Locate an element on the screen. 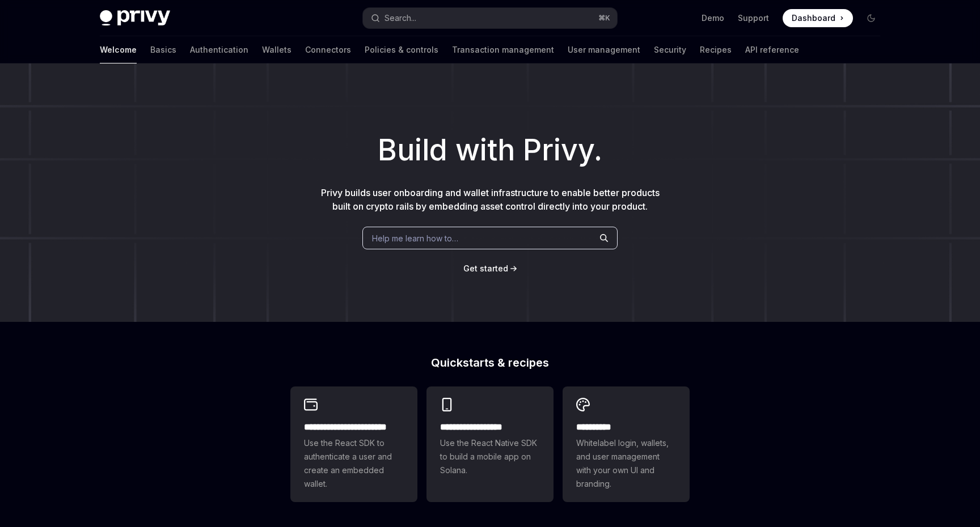  span: ⌘ K is located at coordinates (604, 18).